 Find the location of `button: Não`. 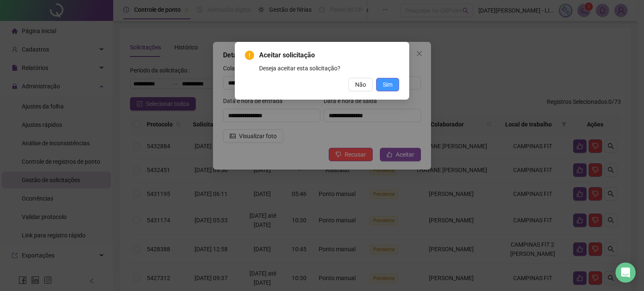

button: Não is located at coordinates (360, 85).